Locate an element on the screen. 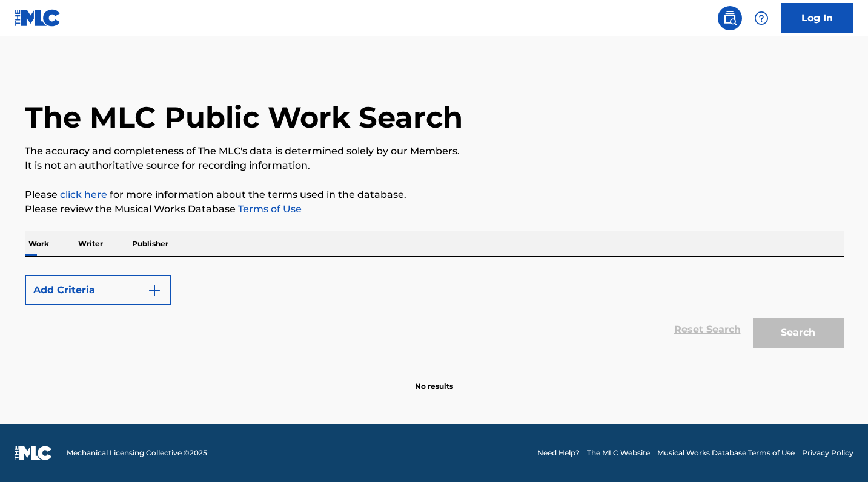 The image size is (868, 482). img: 9d2ae6d4665cec9f34b9.svg is located at coordinates (155, 291).